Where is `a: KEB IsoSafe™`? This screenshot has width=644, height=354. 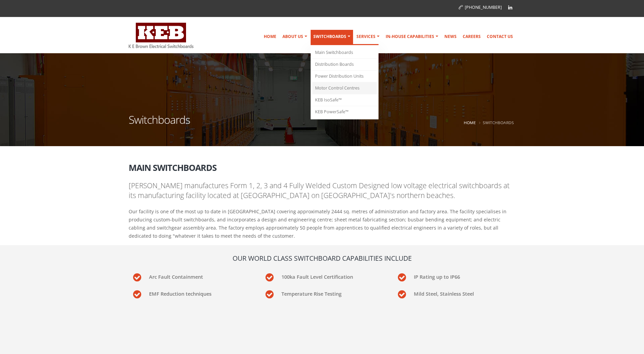 a: KEB IsoSafe™ is located at coordinates (345, 101).